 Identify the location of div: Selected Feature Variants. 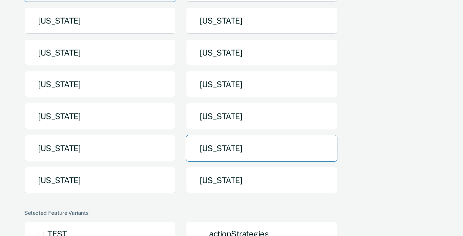
(230, 213).